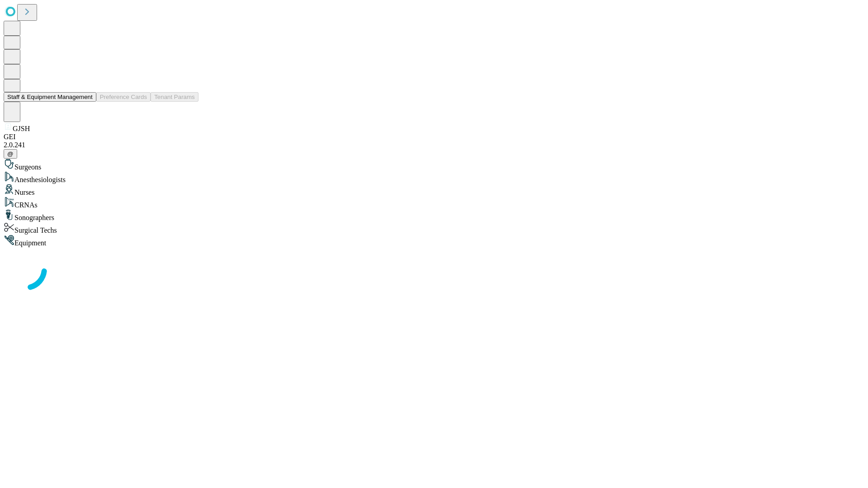 The width and height of the screenshot is (868, 488). What do you see at coordinates (434, 216) in the screenshot?
I see `div: Sonographers` at bounding box center [434, 216].